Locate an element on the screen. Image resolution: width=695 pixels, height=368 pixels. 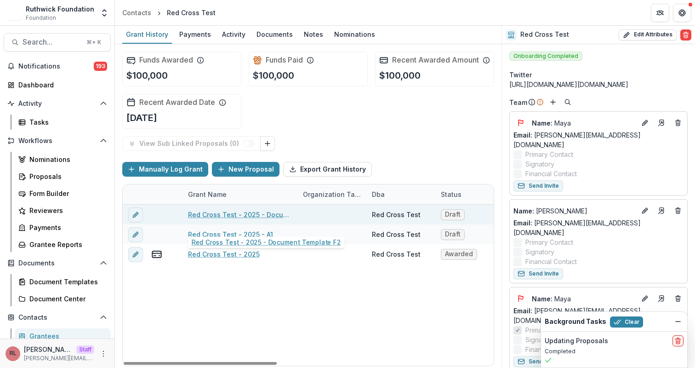
div: Dba is located at coordinates (378, 194).